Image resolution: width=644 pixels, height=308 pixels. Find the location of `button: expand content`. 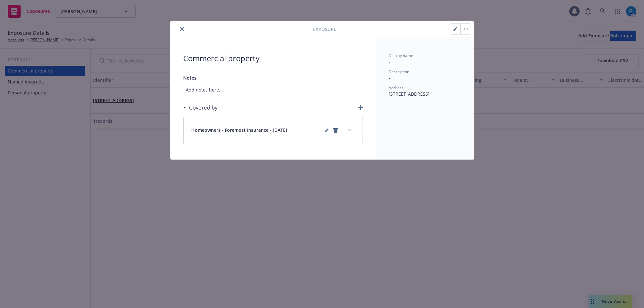

button: expand content is located at coordinates (350, 130).